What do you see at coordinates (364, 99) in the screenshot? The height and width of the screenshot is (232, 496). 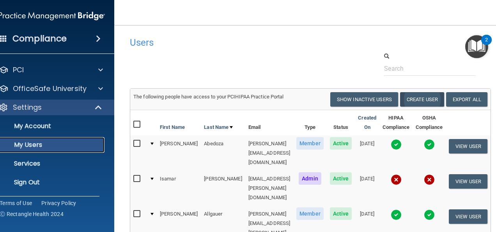 I see `button: Show Inactive Users` at bounding box center [364, 99].